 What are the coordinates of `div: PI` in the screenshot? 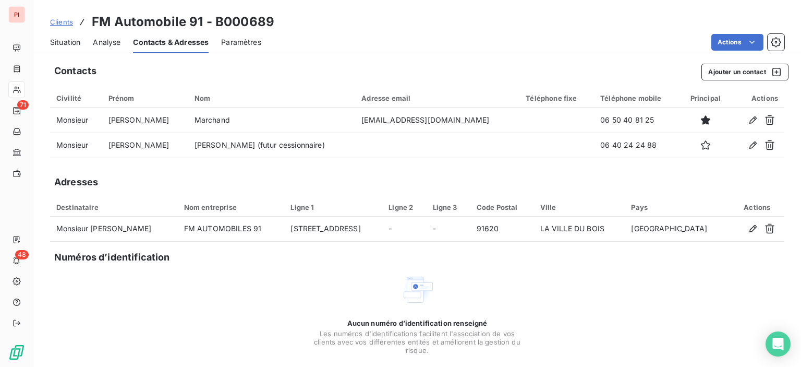 It's located at (17, 15).